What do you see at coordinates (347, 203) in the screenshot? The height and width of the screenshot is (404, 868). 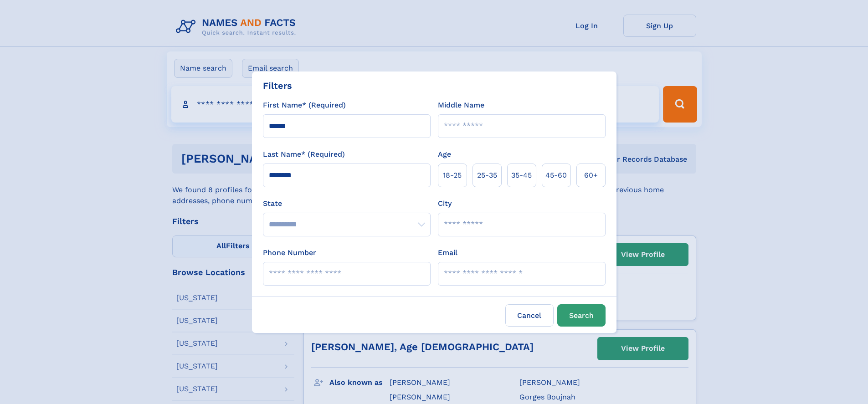 I see `label: State` at bounding box center [347, 203].